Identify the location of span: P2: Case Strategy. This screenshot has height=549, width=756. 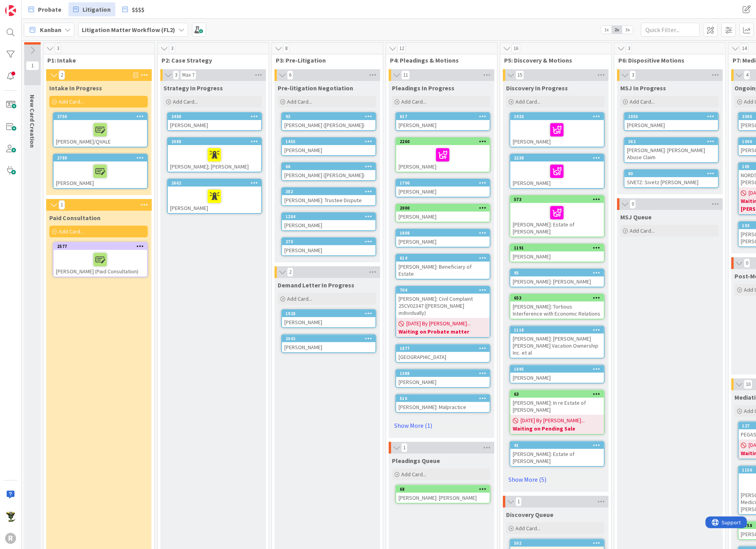
(210, 60).